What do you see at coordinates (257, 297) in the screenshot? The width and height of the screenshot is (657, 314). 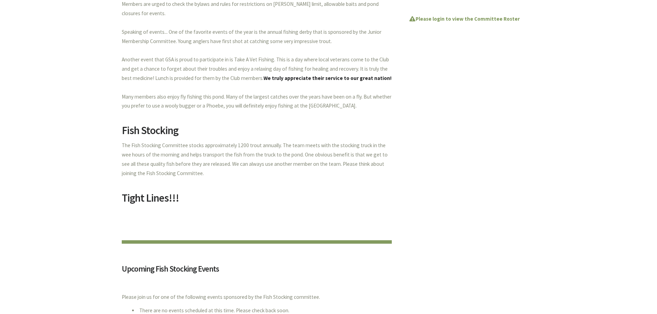 I see `p: Please join us for one of the following events sponsored by the Fish Stocking committee.` at bounding box center [257, 297].